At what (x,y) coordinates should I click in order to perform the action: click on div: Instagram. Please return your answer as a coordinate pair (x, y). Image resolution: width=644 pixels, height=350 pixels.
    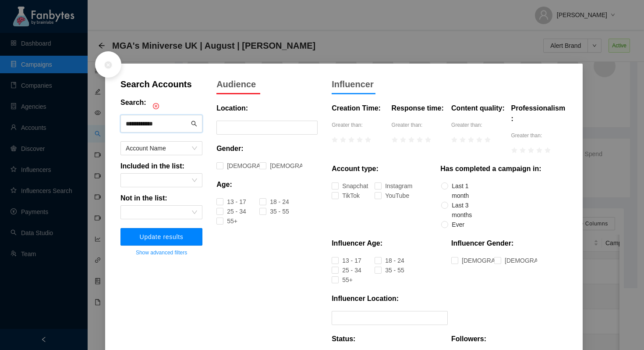
    Looking at the image, I should click on (389, 186).